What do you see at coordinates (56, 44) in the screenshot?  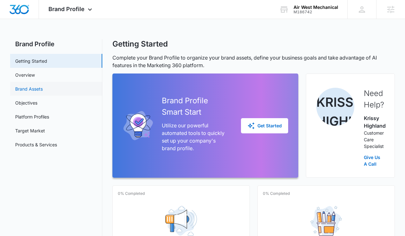 I see `h2: Brand Profile` at bounding box center [56, 44].